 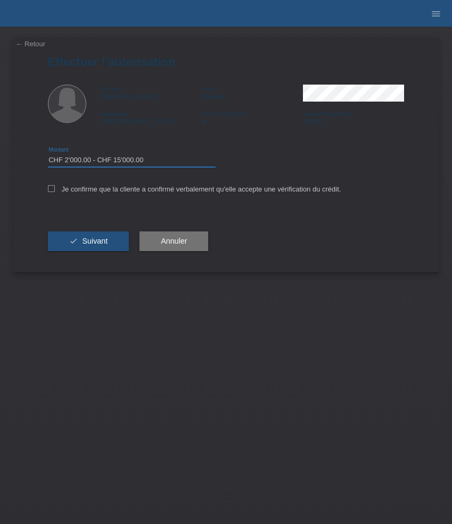 What do you see at coordinates (208, 89) in the screenshot?
I see `span: Nom` at bounding box center [208, 89].